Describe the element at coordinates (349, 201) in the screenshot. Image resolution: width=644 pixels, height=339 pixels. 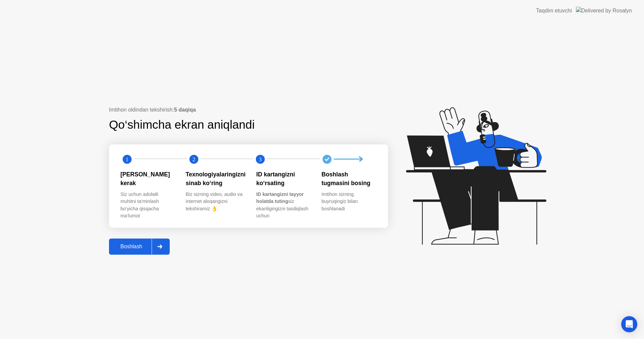
I see `div: Imtihon sizning buyruqingiz bilan boshlanadi` at that location.